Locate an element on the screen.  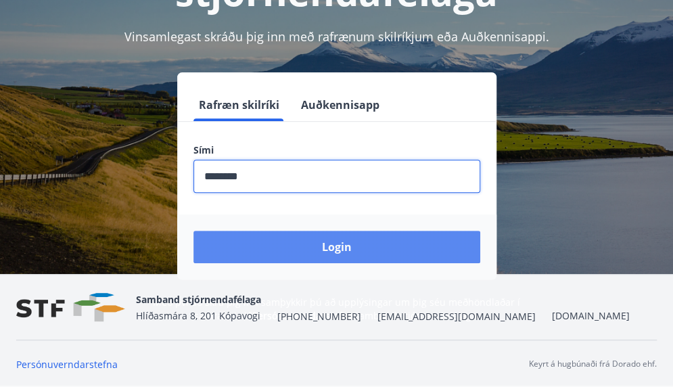
a: Persónuverndarstefna is located at coordinates (67, 364).